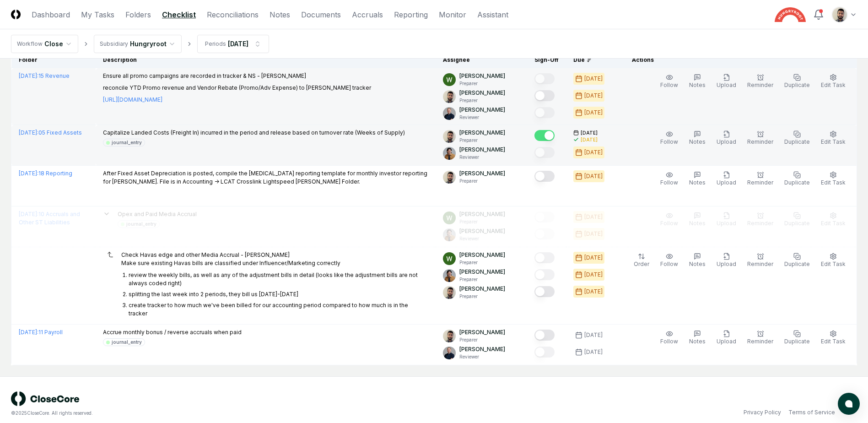  I want to click on a: Folders, so click(138, 15).